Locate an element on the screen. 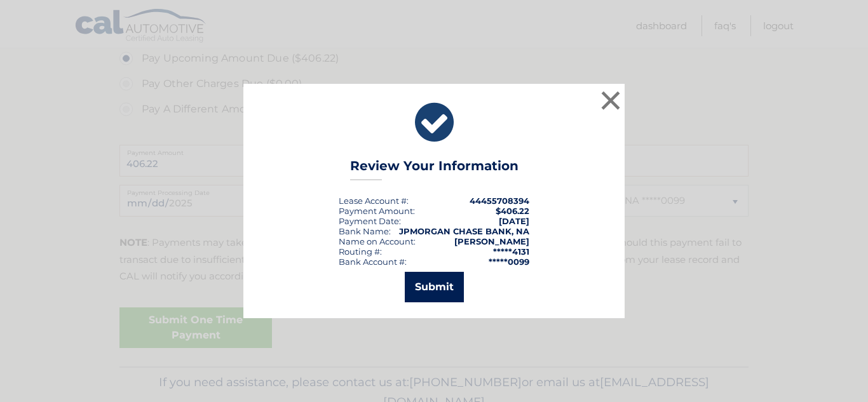  div: Lease Account #: is located at coordinates (374, 200).